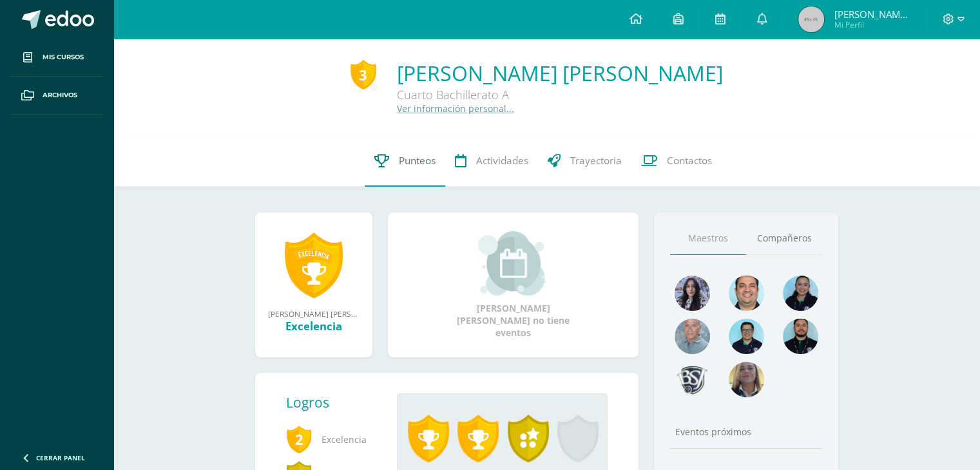  I want to click on img: event_small.png, so click(513, 263).